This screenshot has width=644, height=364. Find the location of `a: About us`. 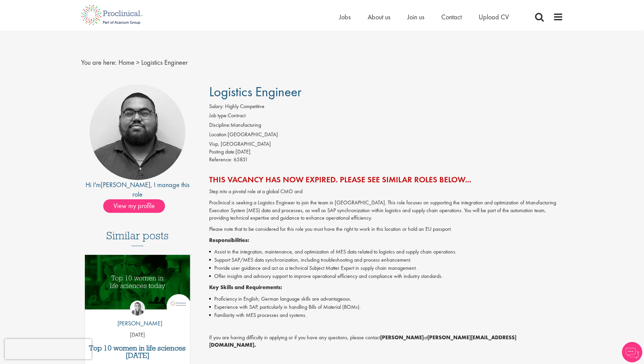

a: About us is located at coordinates (379, 17).